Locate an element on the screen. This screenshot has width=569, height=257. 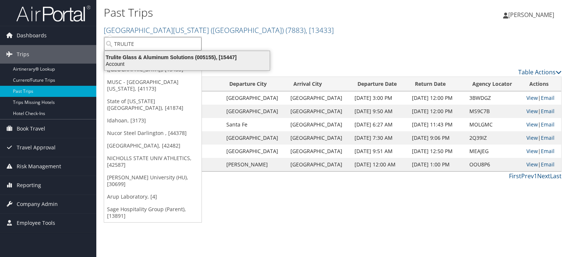
th: Departure City: activate to sort column ascending is located at coordinates (254, 84).